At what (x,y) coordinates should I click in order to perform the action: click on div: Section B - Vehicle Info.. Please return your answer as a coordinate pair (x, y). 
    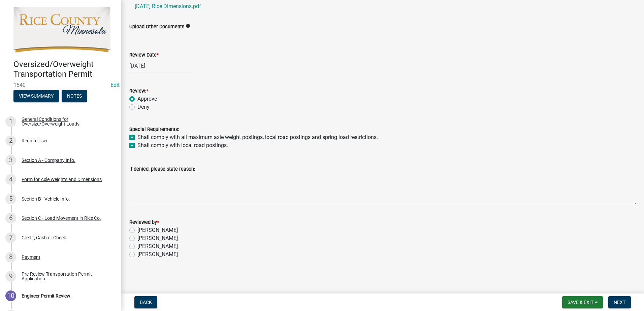
    Looking at the image, I should click on (46, 199).